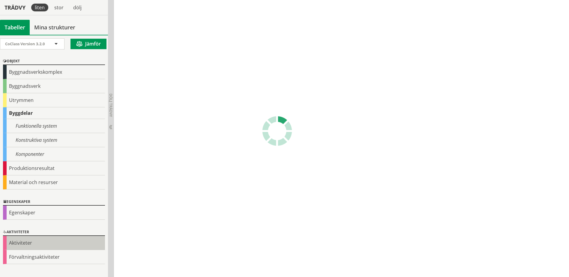 The height and width of the screenshot is (277, 569). I want to click on span: CoClass Version 3.2.0, so click(25, 44).